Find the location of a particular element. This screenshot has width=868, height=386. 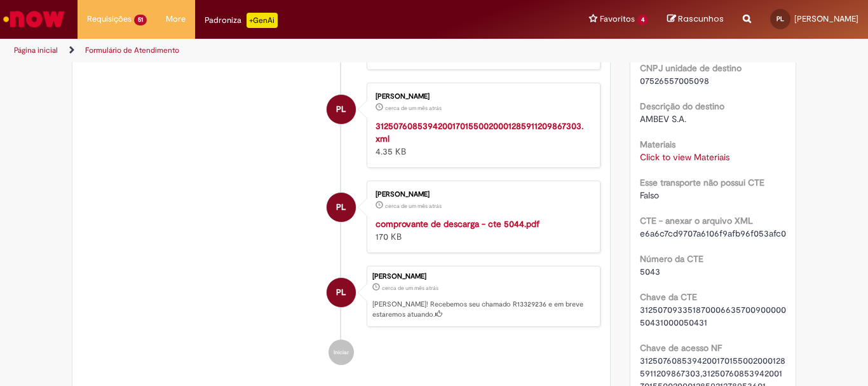

a: comprovante de descarga - cte 5044.pdf is located at coordinates (457, 224).